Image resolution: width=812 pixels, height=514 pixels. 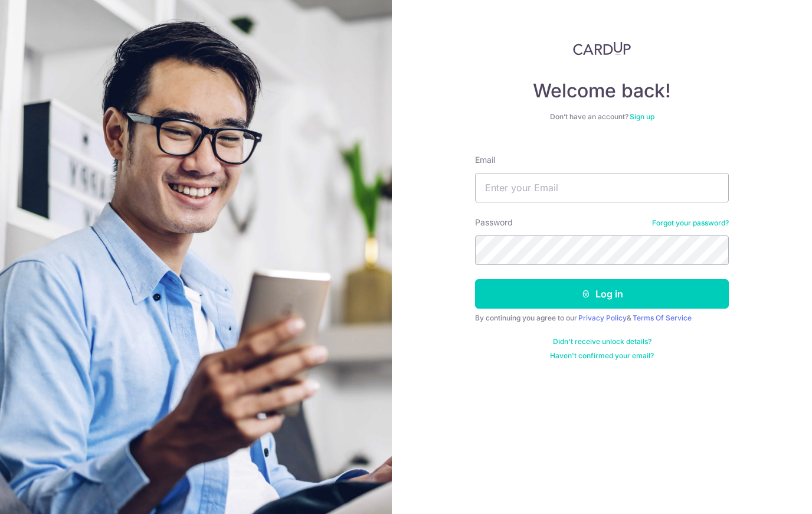 What do you see at coordinates (602, 91) in the screenshot?
I see `h4: Welcome back!` at bounding box center [602, 91].